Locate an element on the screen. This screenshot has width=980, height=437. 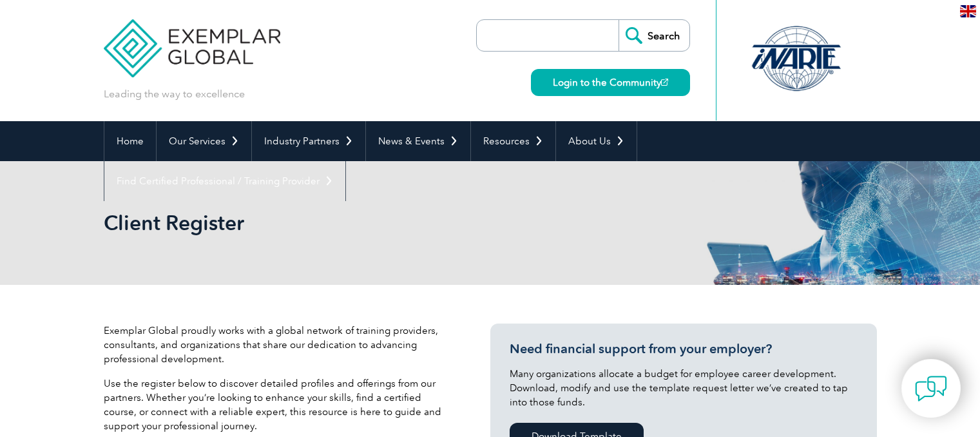
p: Use the register below to discover detailed profiles and offerings from our partners. Whether you... is located at coordinates (277, 405).